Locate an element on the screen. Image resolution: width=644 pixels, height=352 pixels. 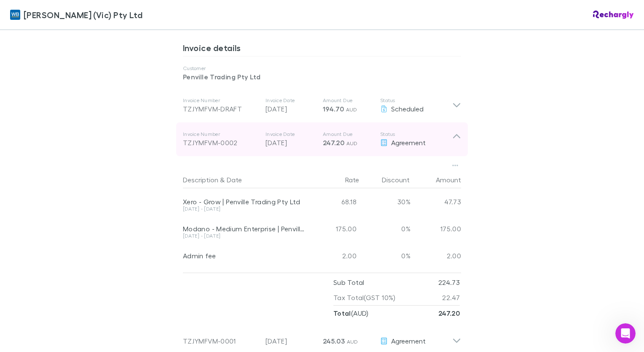
div: TZJYMFVM-0002 is located at coordinates (221, 143).